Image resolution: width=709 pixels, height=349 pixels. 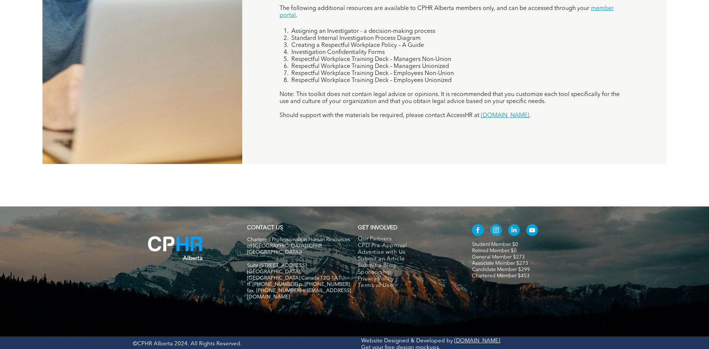 What do you see at coordinates (407, 266) in the screenshot?
I see `a: Submit a Blog` at bounding box center [407, 266].